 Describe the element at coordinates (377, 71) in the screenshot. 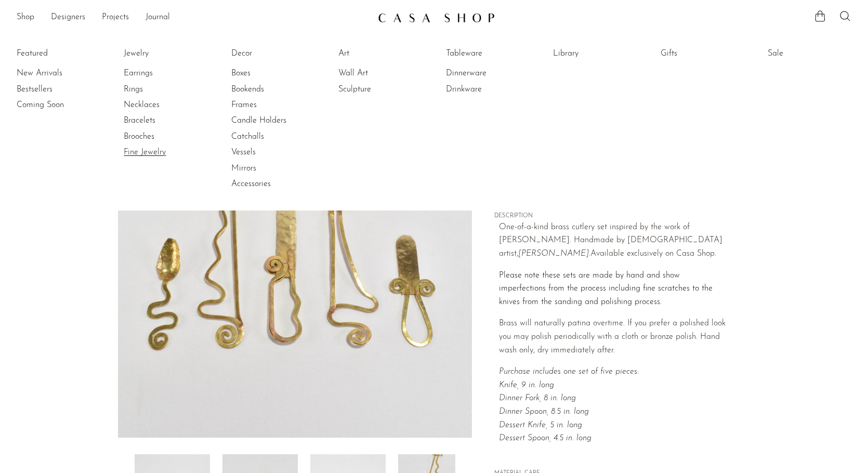

I see `ul: Art` at that location.